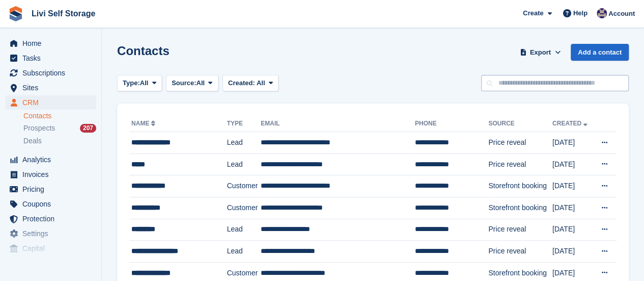 This screenshot has width=644, height=281. I want to click on span: Subscriptions, so click(53, 73).